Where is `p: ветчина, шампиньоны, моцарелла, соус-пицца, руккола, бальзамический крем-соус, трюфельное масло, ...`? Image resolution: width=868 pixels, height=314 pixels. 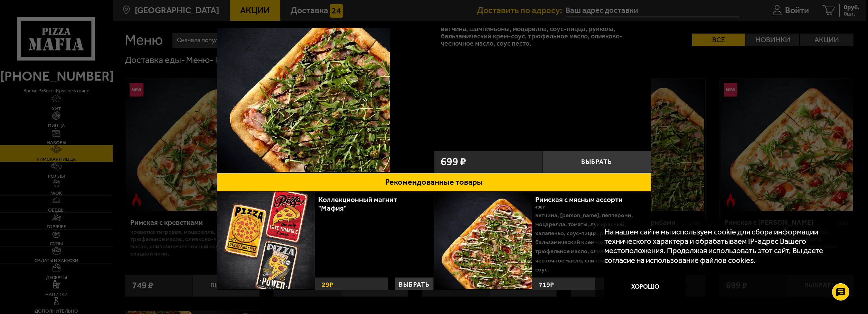
p: ветчина, шампиньоны, моцарелла, соус-пицца, руккола, бальзамический крем-соус, трюфельное масло, ... is located at coordinates (543, 36).